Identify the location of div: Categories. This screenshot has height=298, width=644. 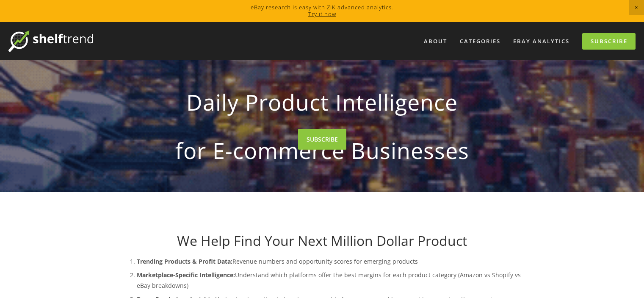
(480, 41).